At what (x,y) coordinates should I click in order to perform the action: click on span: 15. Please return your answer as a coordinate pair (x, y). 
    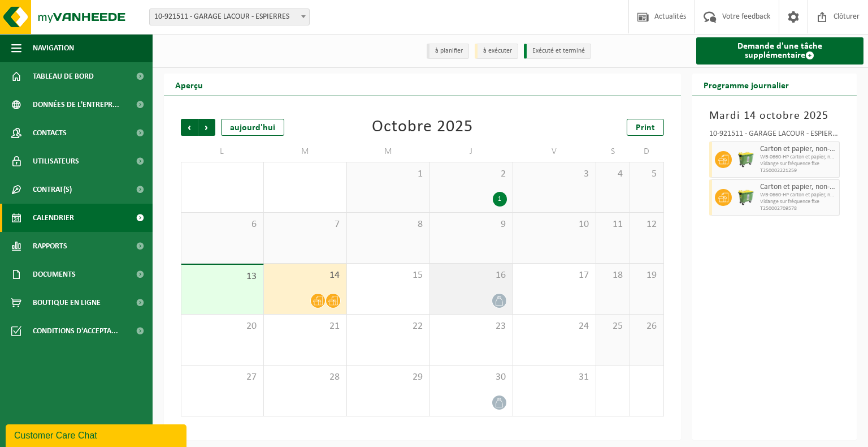
    Looking at the image, I should click on (389, 275).